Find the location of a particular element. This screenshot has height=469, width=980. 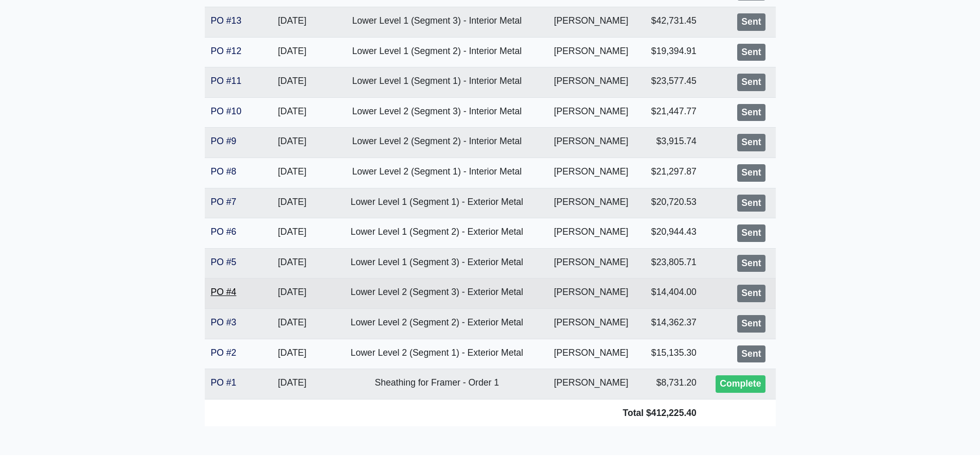

td: $3,915.74 is located at coordinates (671, 143).